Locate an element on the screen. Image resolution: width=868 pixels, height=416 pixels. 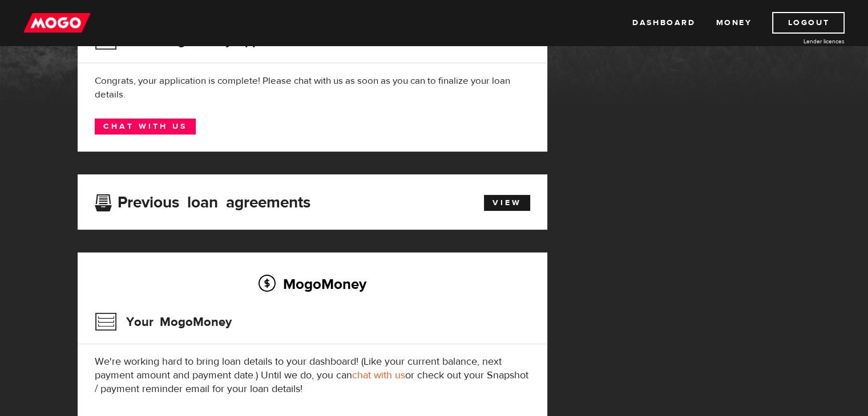
p: We're working hard to bring loan details to your dashboard! (Like your current balance, next paym... is located at coordinates (312, 376).